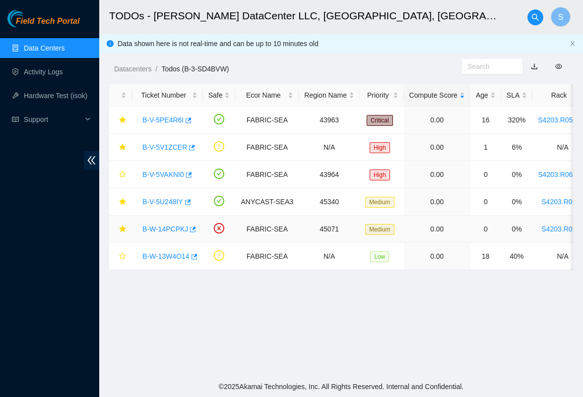 The image size is (583, 397). Describe the element at coordinates (560, 17) in the screenshot. I see `span: S` at that location.